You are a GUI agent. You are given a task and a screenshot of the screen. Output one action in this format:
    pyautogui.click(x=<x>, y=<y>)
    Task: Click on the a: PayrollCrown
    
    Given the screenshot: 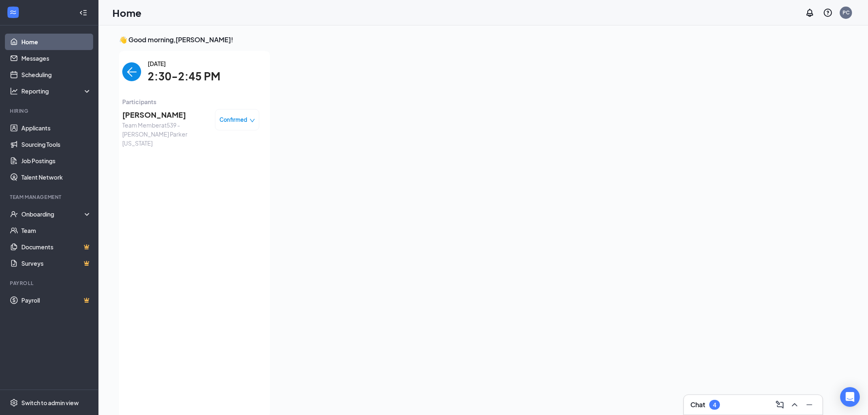 What is the action you would take?
    pyautogui.click(x=57, y=301)
    